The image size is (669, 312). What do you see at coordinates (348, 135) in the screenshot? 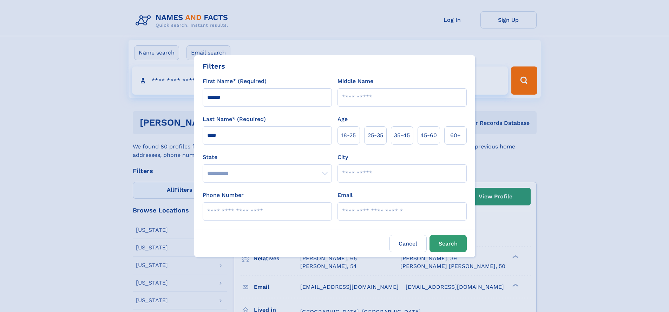
I see `span: 18‑25` at bounding box center [348, 135].